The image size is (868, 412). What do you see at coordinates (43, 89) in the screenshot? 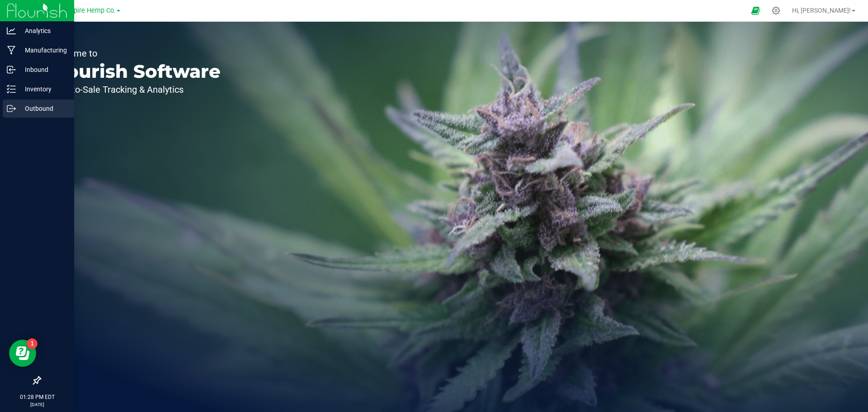
I see `p: Inventory` at bounding box center [43, 89].